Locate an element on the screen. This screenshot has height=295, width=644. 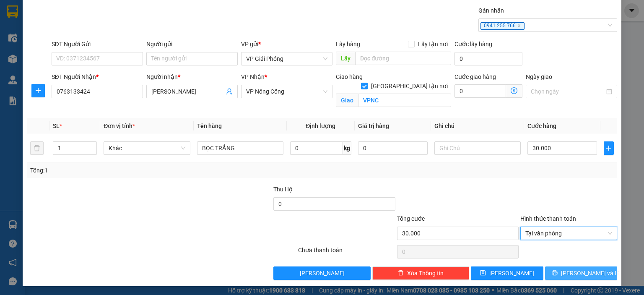
span: Tổng cước is located at coordinates (411, 219).